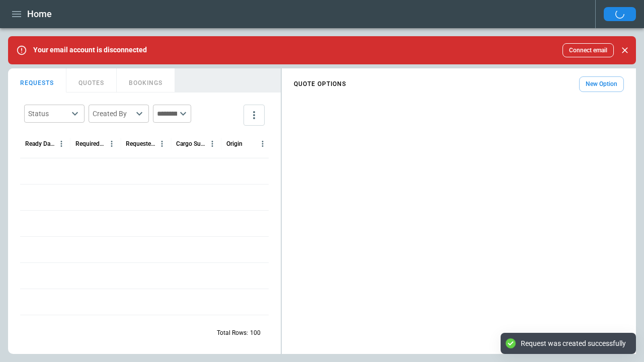 The image size is (644, 362). Describe the element at coordinates (255, 333) in the screenshot. I see `p: 100` at that location.